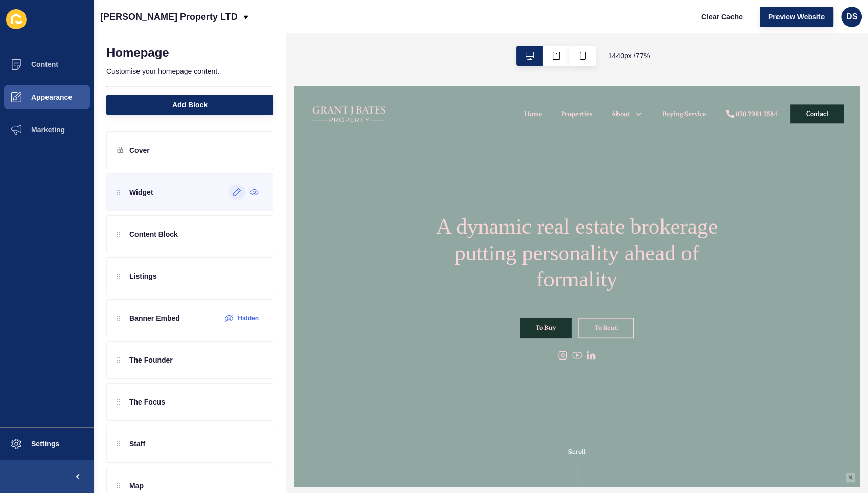 The height and width of the screenshot is (493, 868). What do you see at coordinates (71, 36) in the screenshot?
I see `img: Company logo` at bounding box center [71, 36].